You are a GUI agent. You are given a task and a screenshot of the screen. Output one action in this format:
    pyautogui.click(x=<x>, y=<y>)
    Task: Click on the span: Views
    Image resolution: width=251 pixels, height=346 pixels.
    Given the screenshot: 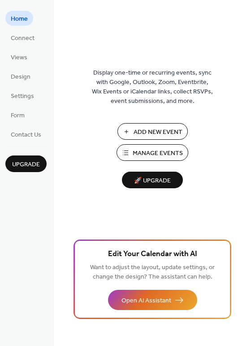 What is the action you would take?
    pyautogui.click(x=19, y=57)
    